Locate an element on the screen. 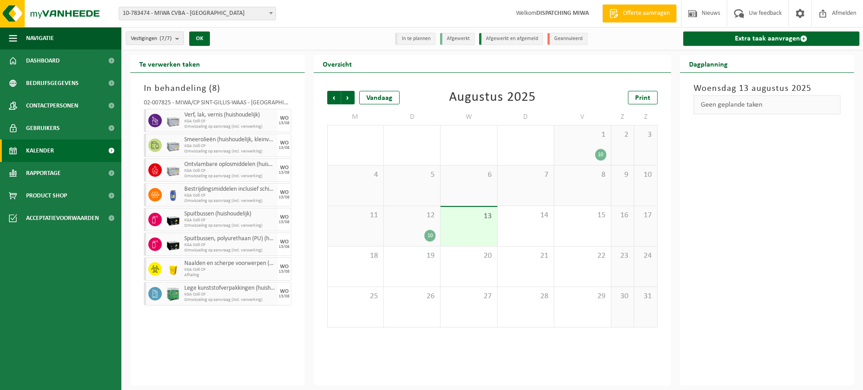 The height and width of the screenshot is (390, 863). strong: DISPATCHING MIWA is located at coordinates (562, 13).